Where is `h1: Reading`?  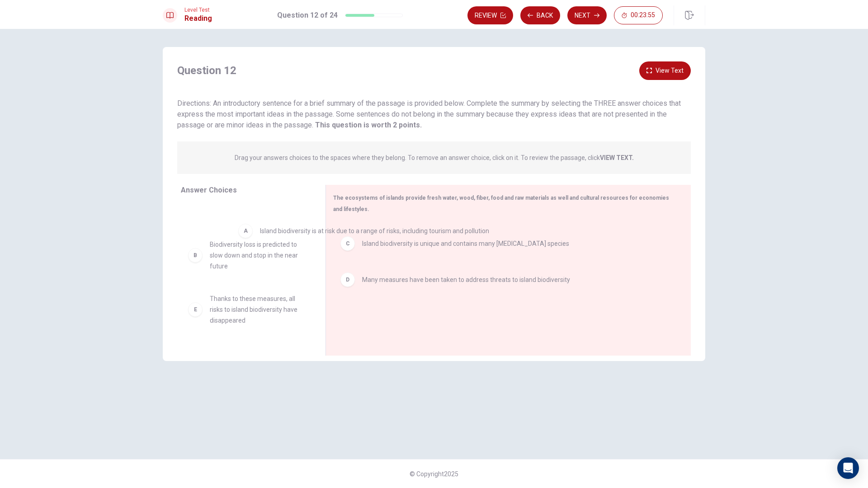
h1: Reading is located at coordinates (198, 19).